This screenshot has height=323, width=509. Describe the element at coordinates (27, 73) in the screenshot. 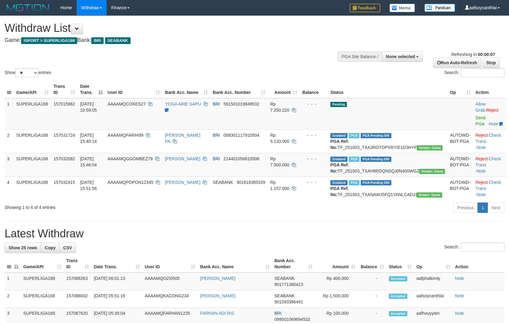

I see `select: Showentries` at that location.